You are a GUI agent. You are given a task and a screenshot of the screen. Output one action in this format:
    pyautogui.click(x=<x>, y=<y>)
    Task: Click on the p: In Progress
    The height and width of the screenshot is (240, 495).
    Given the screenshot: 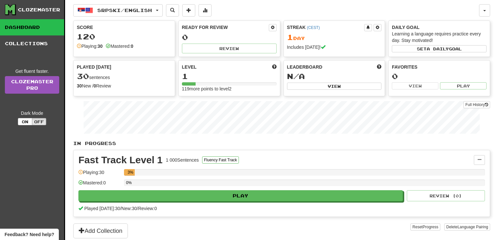 What is the action you would take?
    pyautogui.click(x=282, y=144)
    